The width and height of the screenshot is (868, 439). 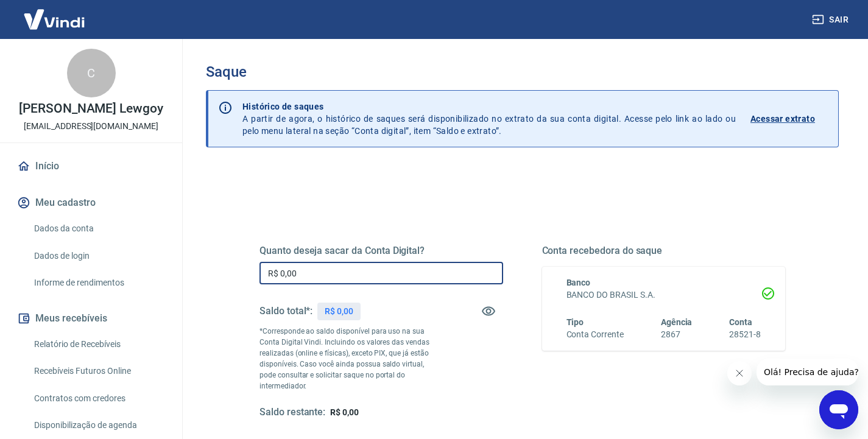 I want to click on span: R$ 0,00, so click(x=344, y=412).